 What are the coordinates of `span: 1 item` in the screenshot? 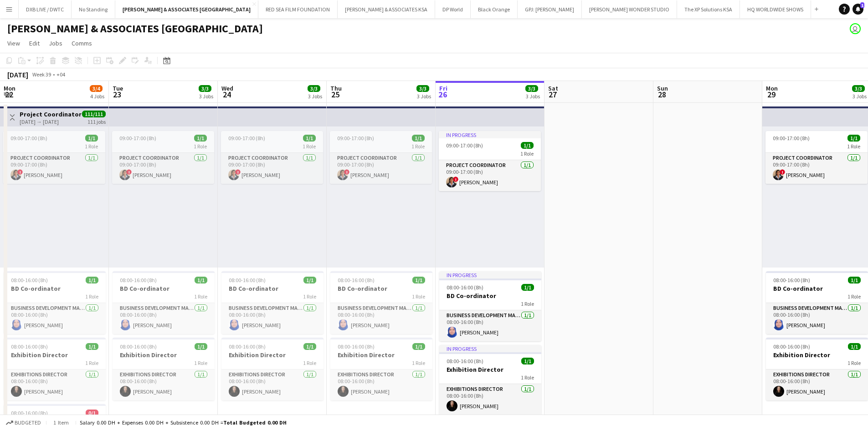 It's located at (61, 422).